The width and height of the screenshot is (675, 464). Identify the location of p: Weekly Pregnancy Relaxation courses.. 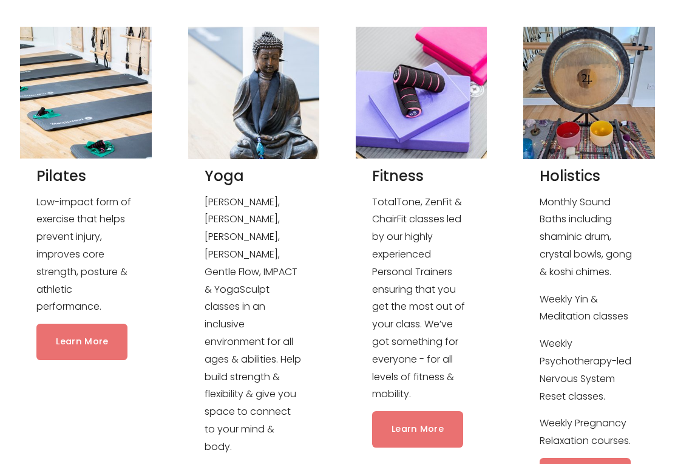
(589, 433).